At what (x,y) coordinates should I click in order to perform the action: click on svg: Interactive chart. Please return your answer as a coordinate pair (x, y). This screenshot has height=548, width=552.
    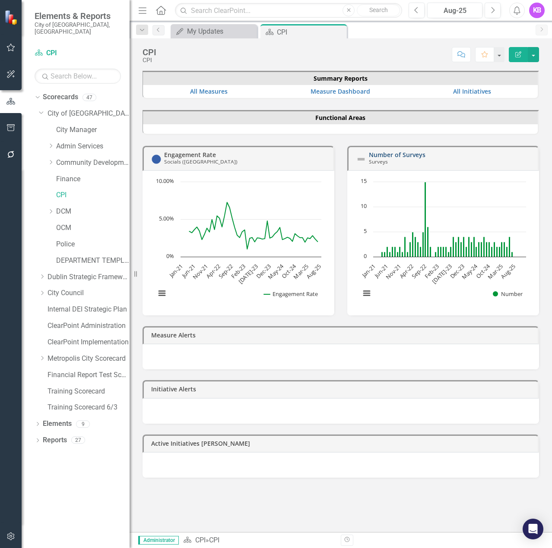
    Looking at the image, I should click on (443, 242).